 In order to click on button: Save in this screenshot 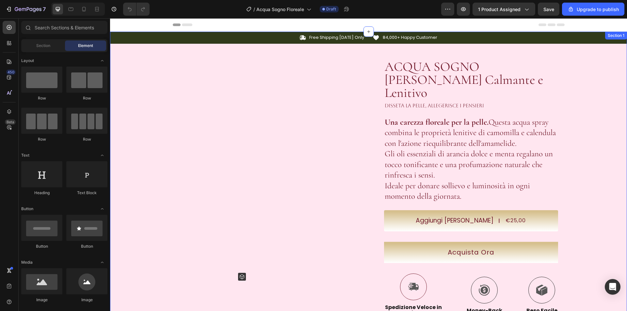, I will do `click(549, 9)`.